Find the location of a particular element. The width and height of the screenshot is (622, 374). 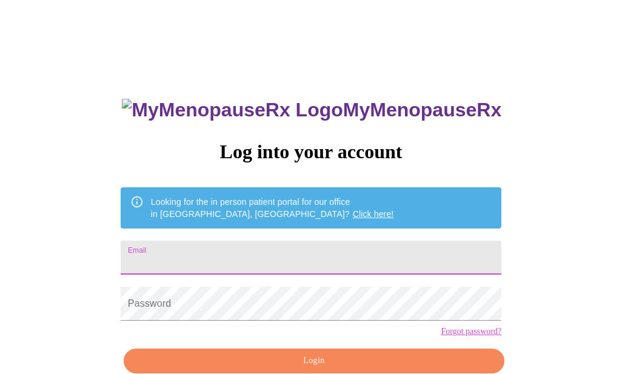

button: Login is located at coordinates (314, 361).